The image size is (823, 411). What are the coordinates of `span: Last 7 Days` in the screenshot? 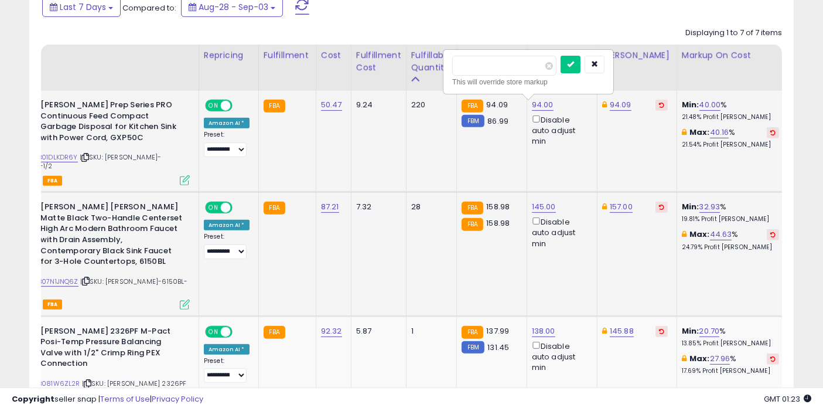 It's located at (83, 7).